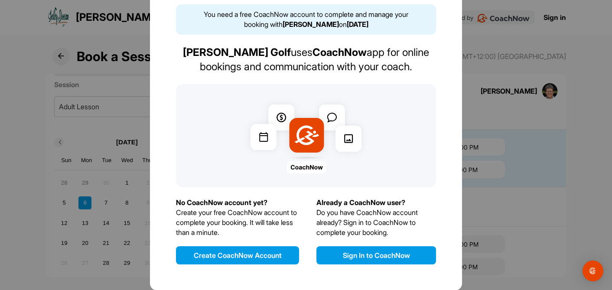 This screenshot has width=612, height=290. What do you see at coordinates (306, 136) in the screenshot?
I see `img: coach now ads` at bounding box center [306, 136].